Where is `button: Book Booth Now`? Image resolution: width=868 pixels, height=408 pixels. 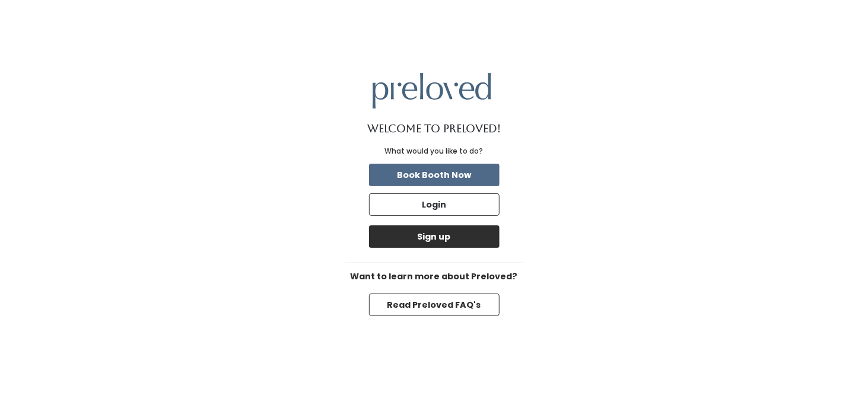
button: Book Booth Now is located at coordinates (435, 175).